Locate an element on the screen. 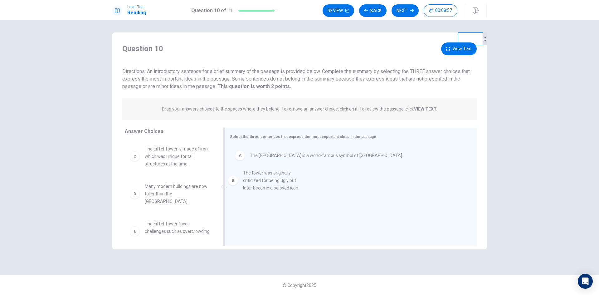  button: View Text is located at coordinates (459, 49).